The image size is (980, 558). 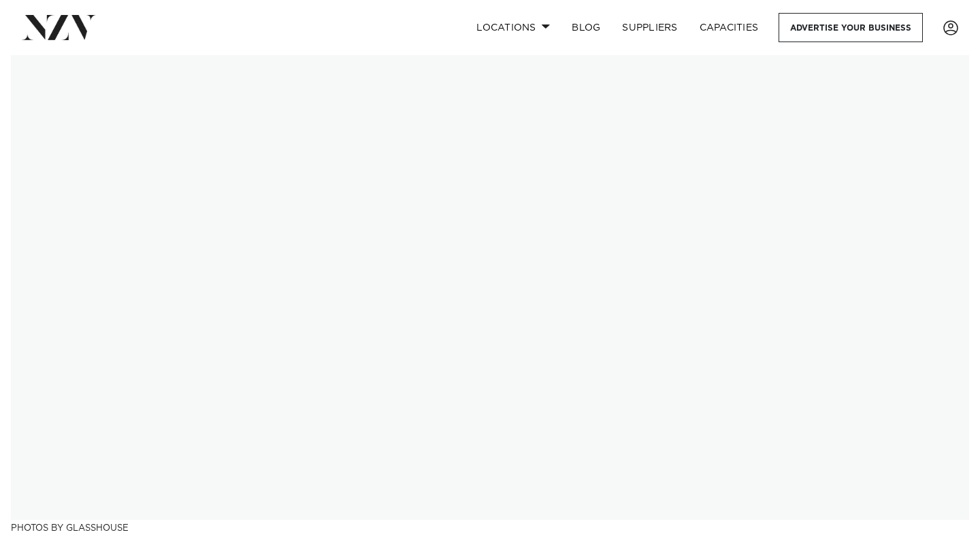 What do you see at coordinates (650, 27) in the screenshot?
I see `a: SUPPLIERS` at bounding box center [650, 27].